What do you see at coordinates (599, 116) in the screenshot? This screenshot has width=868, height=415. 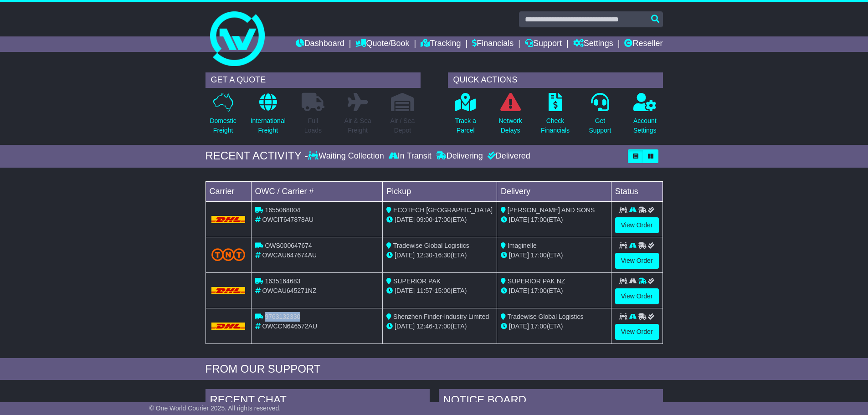 I see `a: GetSupport` at bounding box center [599, 116].